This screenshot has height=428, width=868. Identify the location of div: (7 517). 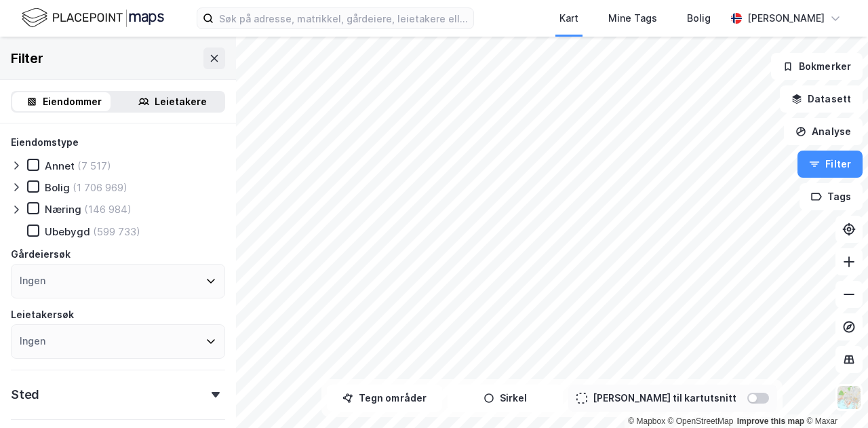
(95, 165).